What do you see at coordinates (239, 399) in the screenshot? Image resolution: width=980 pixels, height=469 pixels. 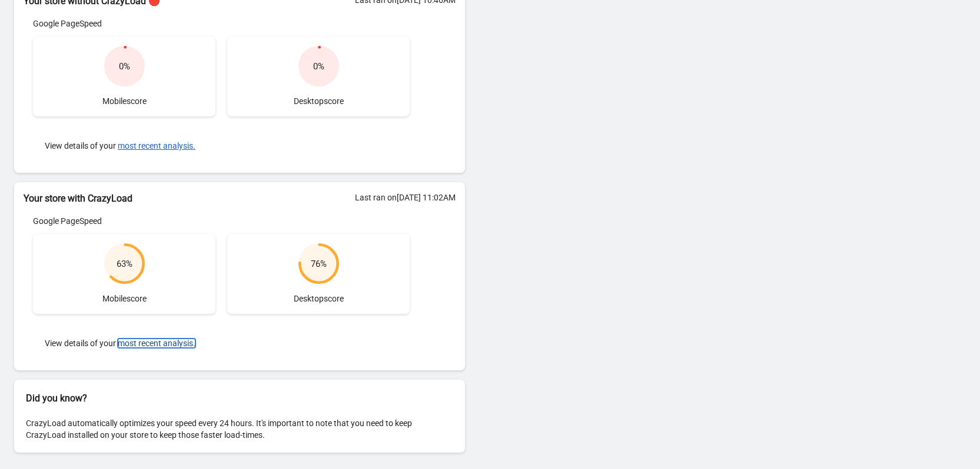 I see `h2: Did you know?` at bounding box center [239, 399].